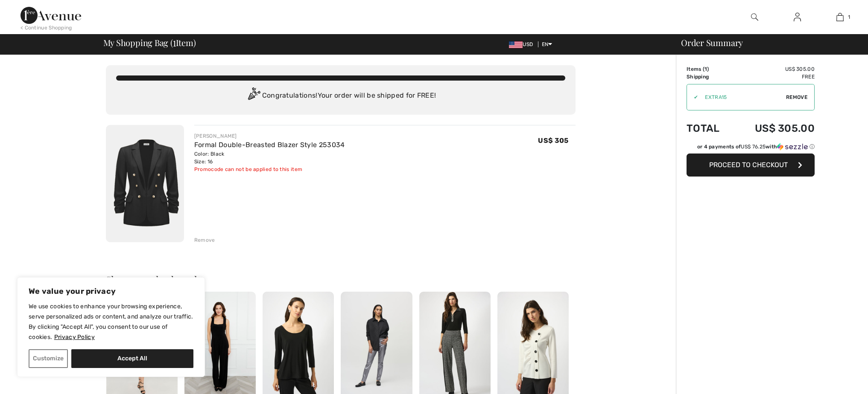  Describe the element at coordinates (840, 17) in the screenshot. I see `img: My Bag` at that location.